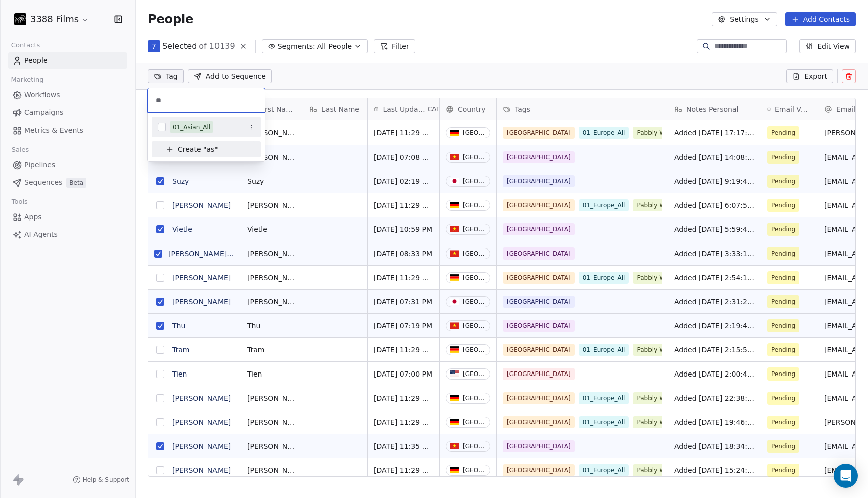 The height and width of the screenshot is (498, 868). Describe the element at coordinates (254, 326) in the screenshot. I see `span: Thu` at that location.